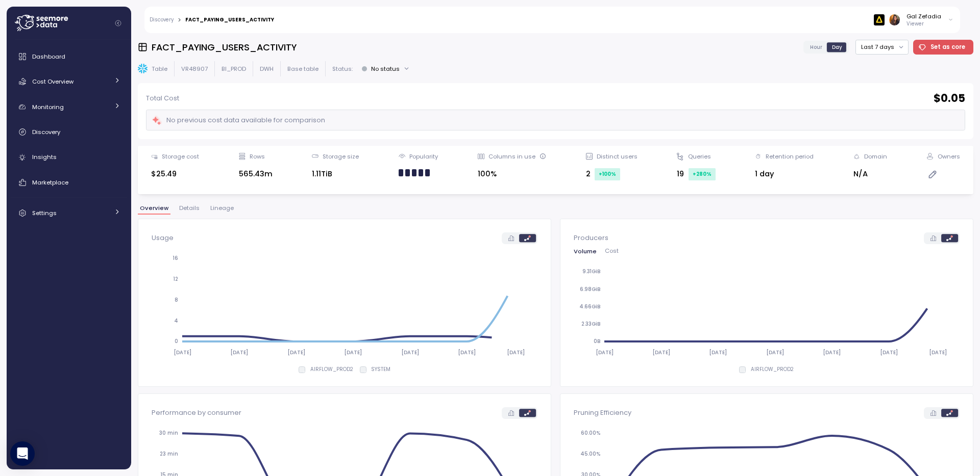  I want to click on span: Discovery, so click(46, 132).